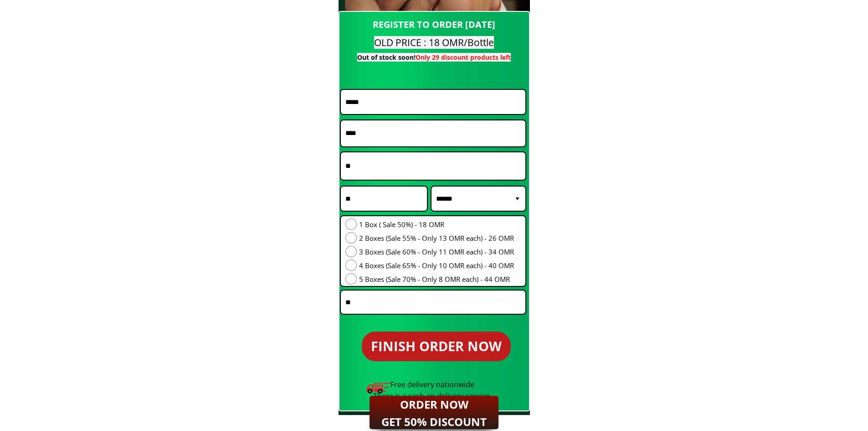 The image size is (868, 431). I want to click on span: 3 Boxes (Sale 60% - Only 11 OMR each) - 34 OMR, so click(437, 252).